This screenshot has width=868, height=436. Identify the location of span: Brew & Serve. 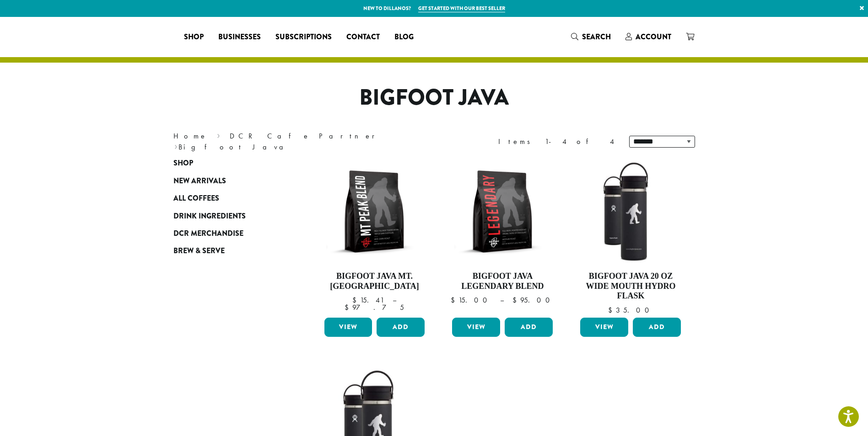
(199, 251).